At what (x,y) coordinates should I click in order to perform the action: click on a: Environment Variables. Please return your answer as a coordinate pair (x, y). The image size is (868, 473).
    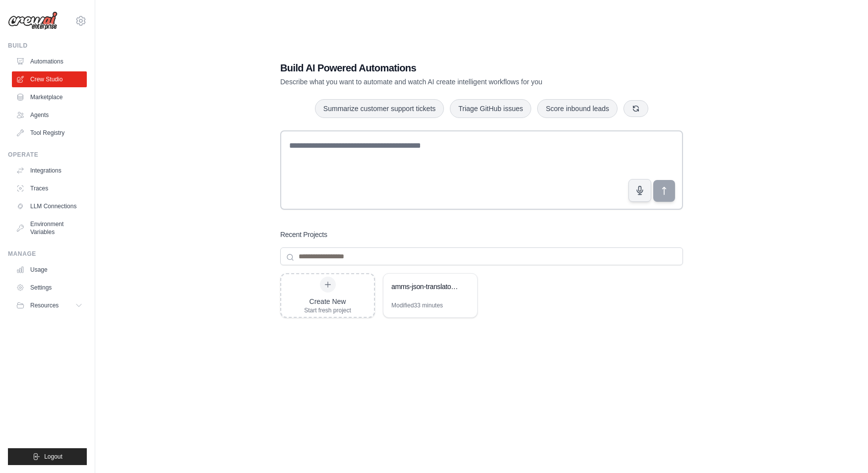
    Looking at the image, I should click on (49, 228).